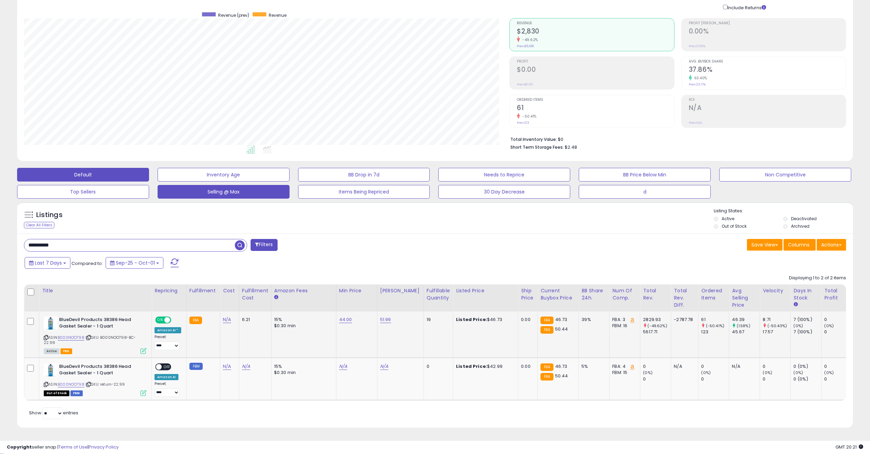 Image resolution: width=870 pixels, height=454 pixels. Describe the element at coordinates (746, 332) in the screenshot. I see `div: 45.67` at that location.